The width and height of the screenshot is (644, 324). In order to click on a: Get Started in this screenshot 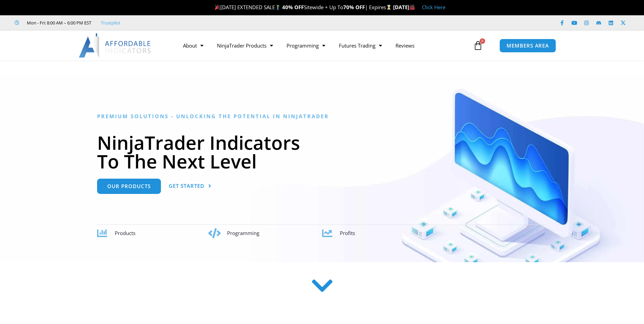, I will do `click(190, 186)`.